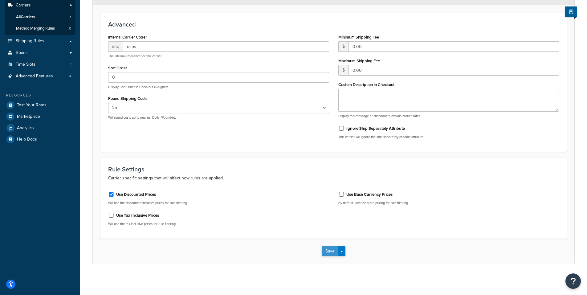 The height and width of the screenshot is (295, 587). What do you see at coordinates (28, 117) in the screenshot?
I see `span: Marketplace` at bounding box center [28, 117].